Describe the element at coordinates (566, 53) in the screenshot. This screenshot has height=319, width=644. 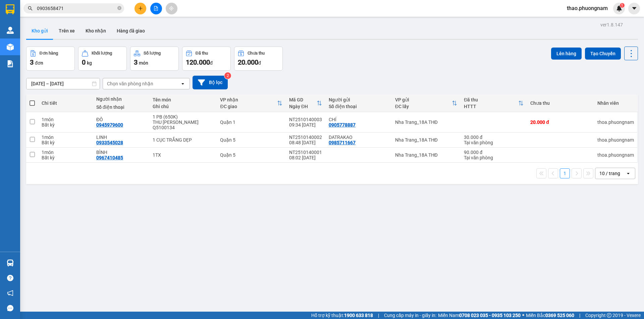
I see `button: Lên hàng` at that location.